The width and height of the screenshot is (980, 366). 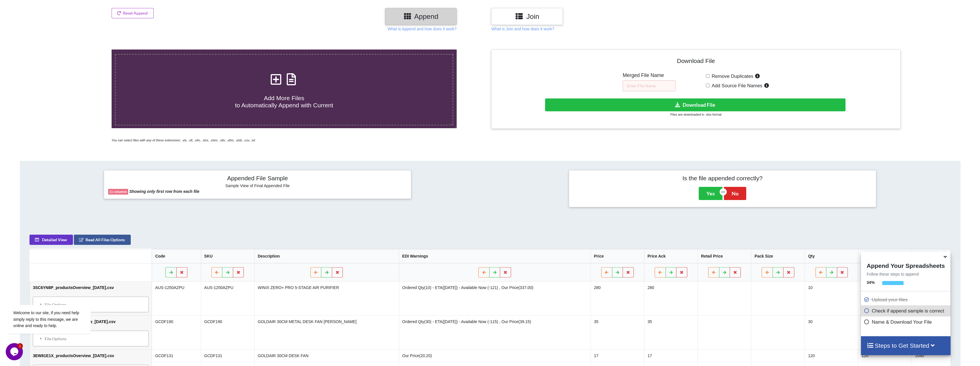 What do you see at coordinates (41, 66) in the screenshot?
I see `span: Welcome to our site, if you need help simply reply to this message, we are online and ready to help.` at bounding box center [41, 66].